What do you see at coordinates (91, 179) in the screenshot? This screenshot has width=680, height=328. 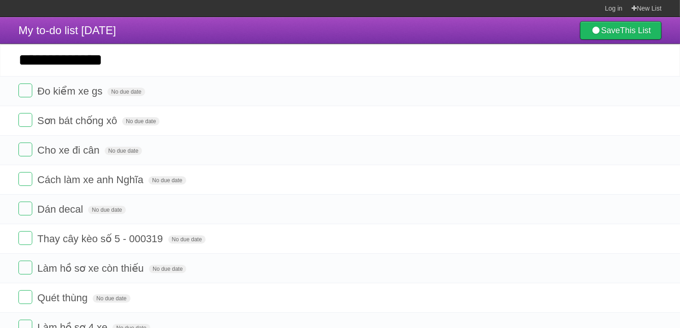 I see `span: Cách làm xe anh Nghĩa` at bounding box center [91, 179].